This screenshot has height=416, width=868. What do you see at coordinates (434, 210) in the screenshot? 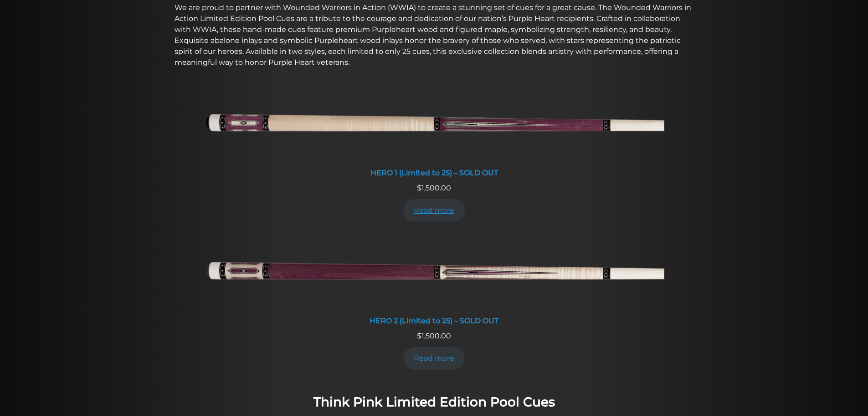
I see `a: Read more about “HERO 1 (Limited to 25) - SOLD OUT”` at bounding box center [434, 210].